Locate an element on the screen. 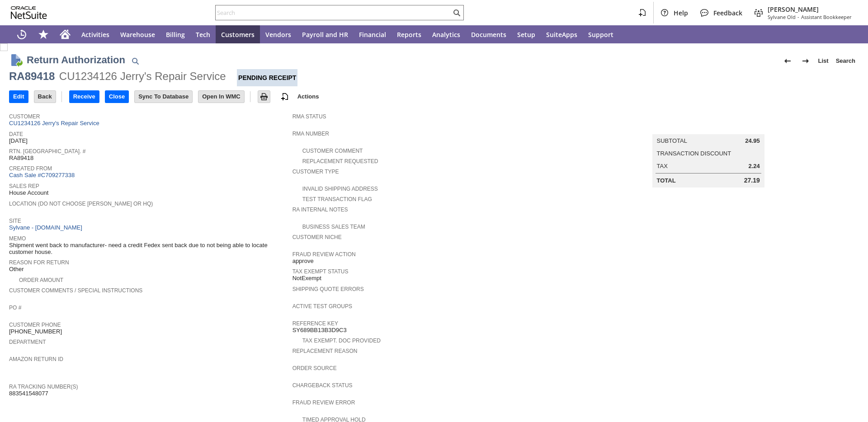 The height and width of the screenshot is (422, 868). a: Reference Key is located at coordinates (315, 324).